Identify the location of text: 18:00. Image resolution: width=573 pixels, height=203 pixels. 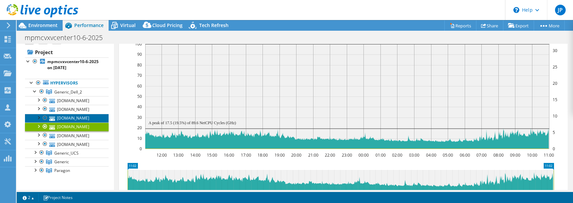
(263, 155).